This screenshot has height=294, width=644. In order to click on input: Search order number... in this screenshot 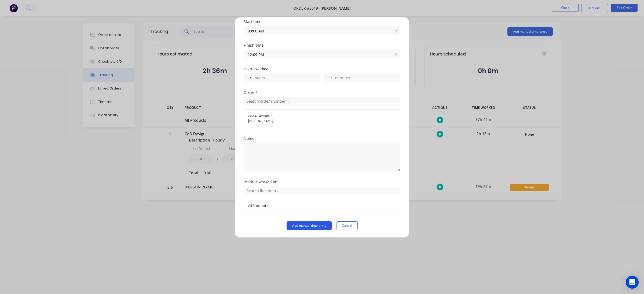, I will do `click(322, 101)`.